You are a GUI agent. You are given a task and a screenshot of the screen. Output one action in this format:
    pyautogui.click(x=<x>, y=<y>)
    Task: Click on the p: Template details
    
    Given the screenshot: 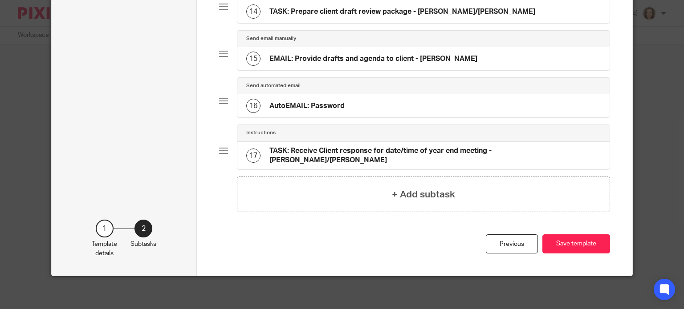 What is the action you would take?
    pyautogui.click(x=104, y=249)
    